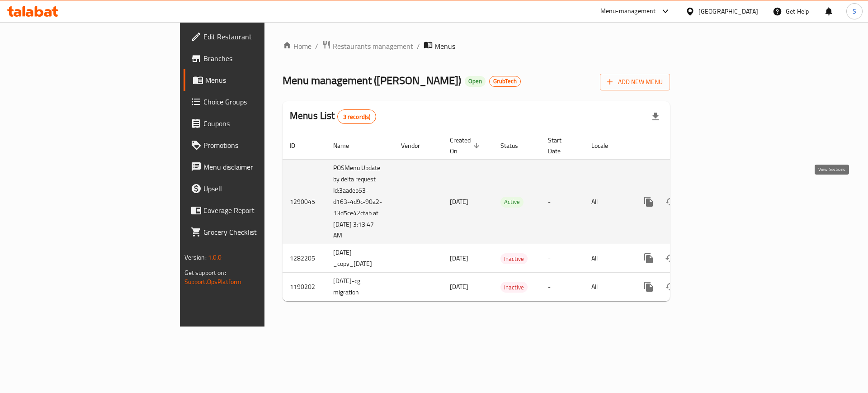 This screenshot has height=393, width=868. What do you see at coordinates (261, 124) in the screenshot?
I see `span: Coupons` at bounding box center [261, 124].